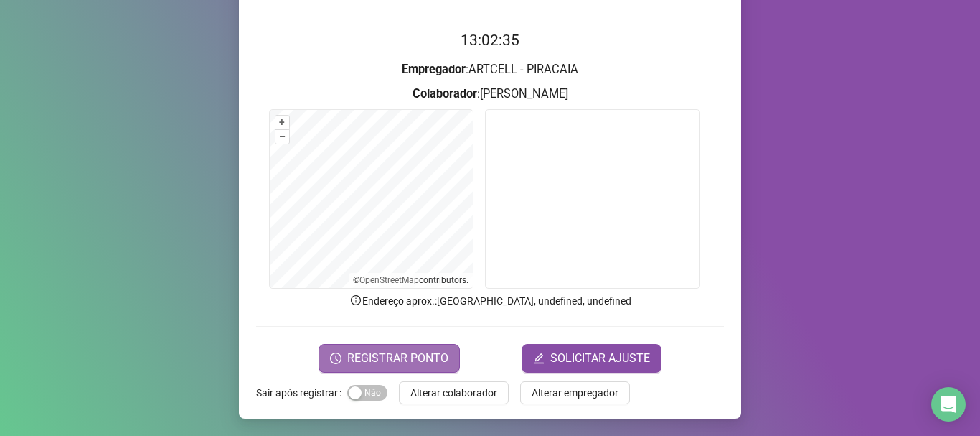 The height and width of the screenshot is (436, 980). What do you see at coordinates (356, 300) in the screenshot?
I see `span: info-circle` at bounding box center [356, 300].